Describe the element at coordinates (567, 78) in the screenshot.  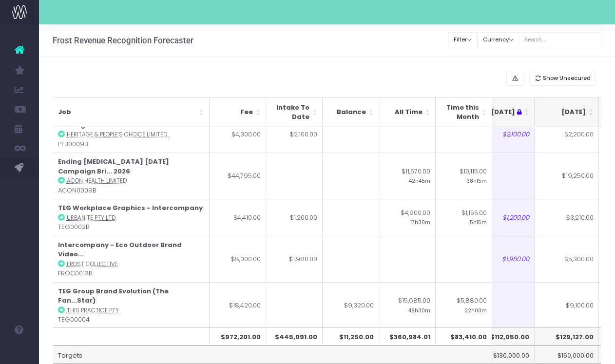
I see `span: Show Unsecured` at that location.